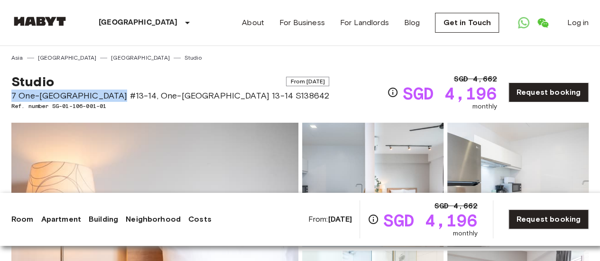 The width and height of the screenshot is (600, 261). I want to click on a: Blog, so click(412, 23).